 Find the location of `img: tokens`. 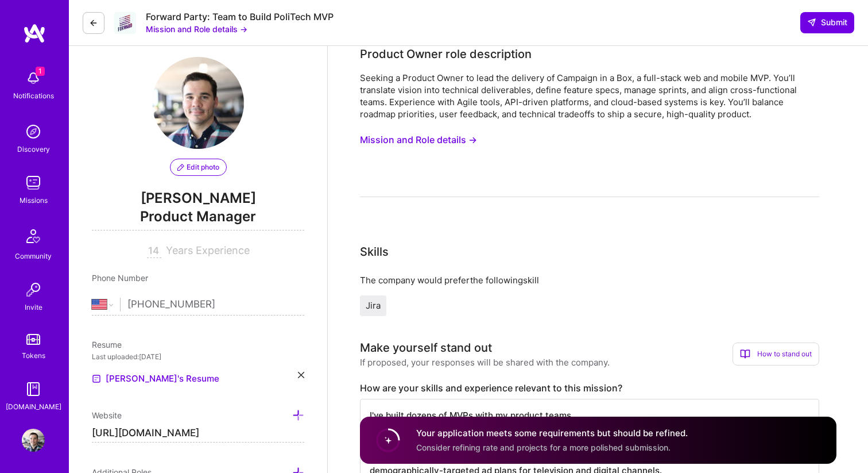

img: tokens is located at coordinates (33, 339).